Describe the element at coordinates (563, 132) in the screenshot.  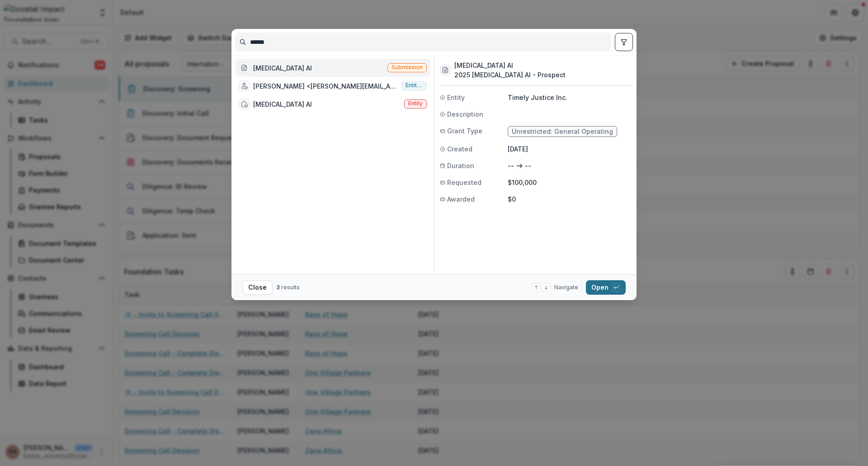
I see `span: Unrestricted: General Operating` at that location.